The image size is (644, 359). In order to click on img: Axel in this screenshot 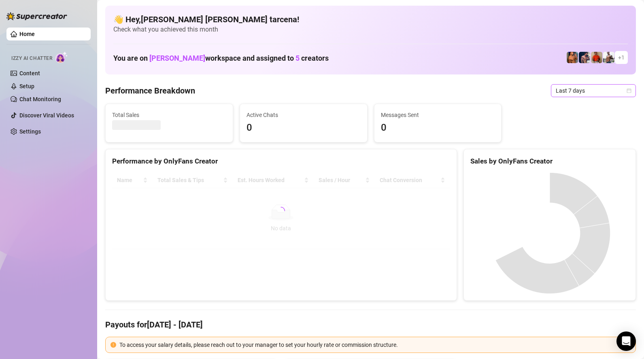, I will do `click(585, 58)`.